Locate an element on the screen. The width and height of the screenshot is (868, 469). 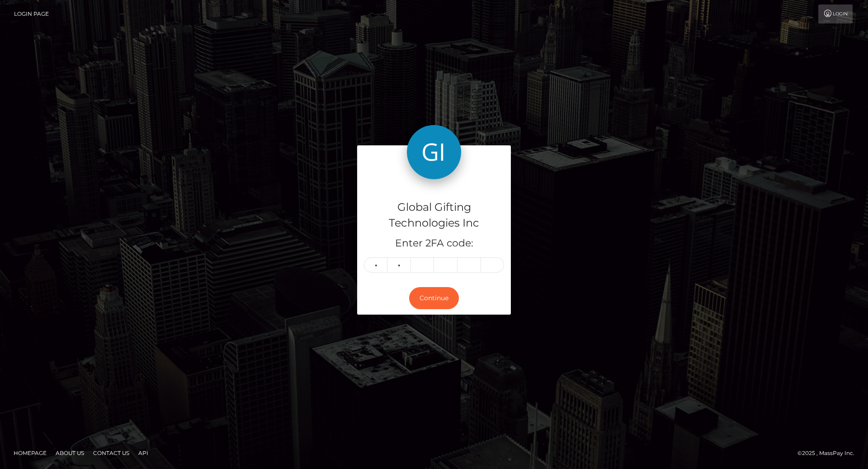
a: Contact Us is located at coordinates (112, 453).